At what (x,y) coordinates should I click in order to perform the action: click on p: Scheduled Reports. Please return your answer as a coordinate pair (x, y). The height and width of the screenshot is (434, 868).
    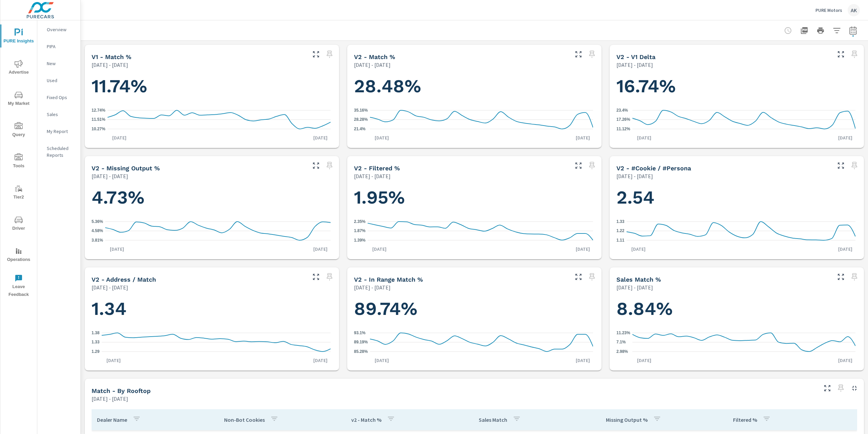
    Looking at the image, I should click on (61, 151).